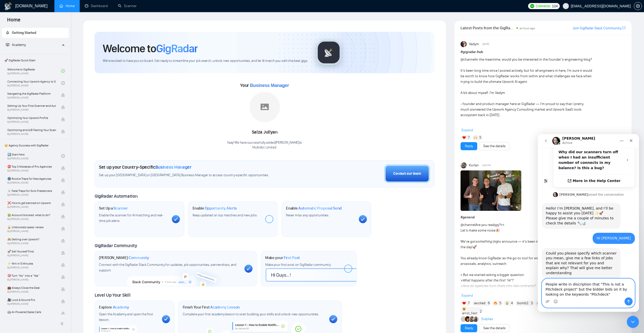 The width and height of the screenshot is (644, 333). I want to click on a: homeHome, so click(67, 6).